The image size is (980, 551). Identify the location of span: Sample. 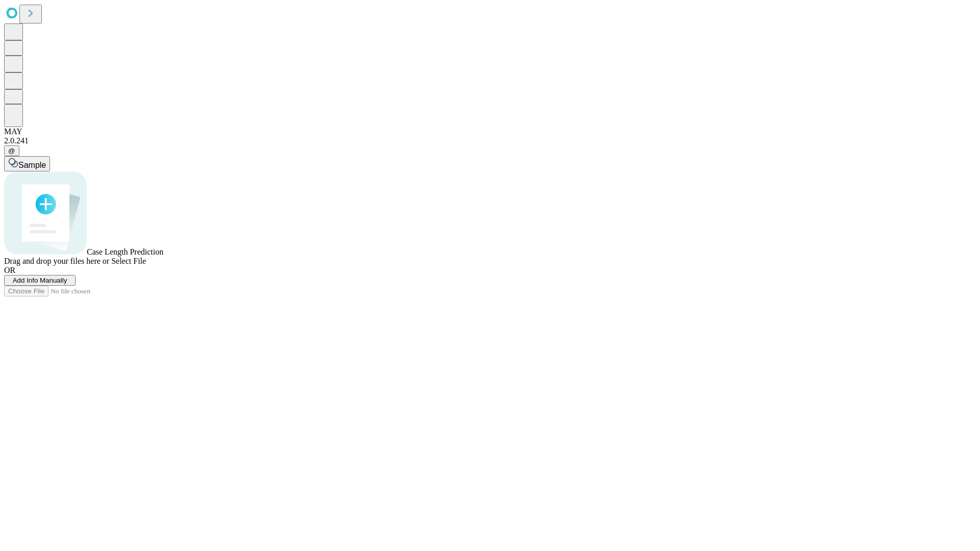
(32, 165).